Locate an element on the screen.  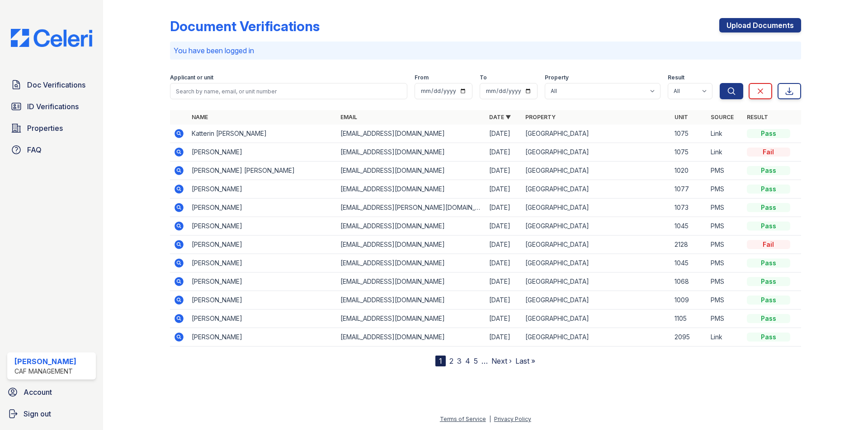
label: To is located at coordinates (483, 78).